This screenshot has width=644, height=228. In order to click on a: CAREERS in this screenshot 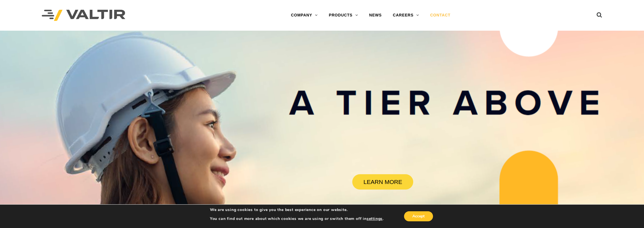, I will do `click(406, 15)`.